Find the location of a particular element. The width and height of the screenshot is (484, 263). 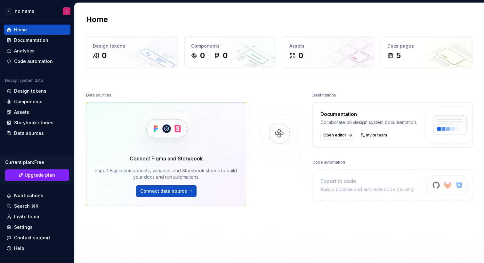

a: Assets is located at coordinates (37, 112).